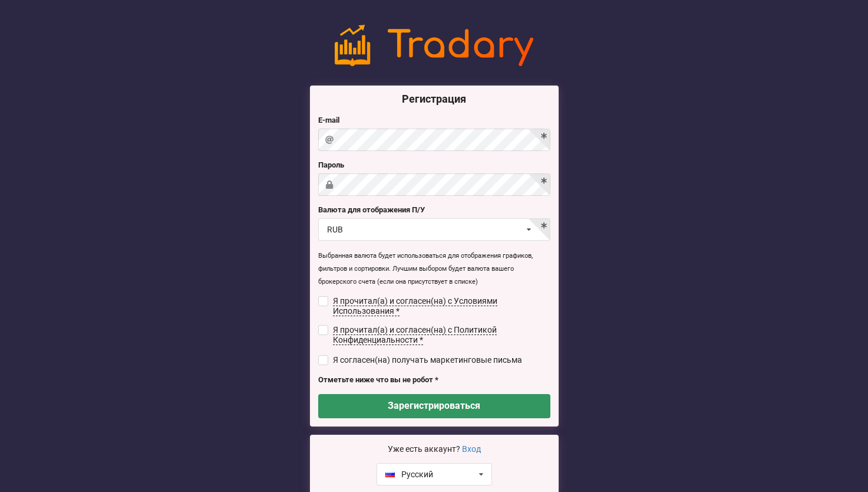 Image resolution: width=868 pixels, height=492 pixels. I want to click on div: RUB, so click(335, 230).